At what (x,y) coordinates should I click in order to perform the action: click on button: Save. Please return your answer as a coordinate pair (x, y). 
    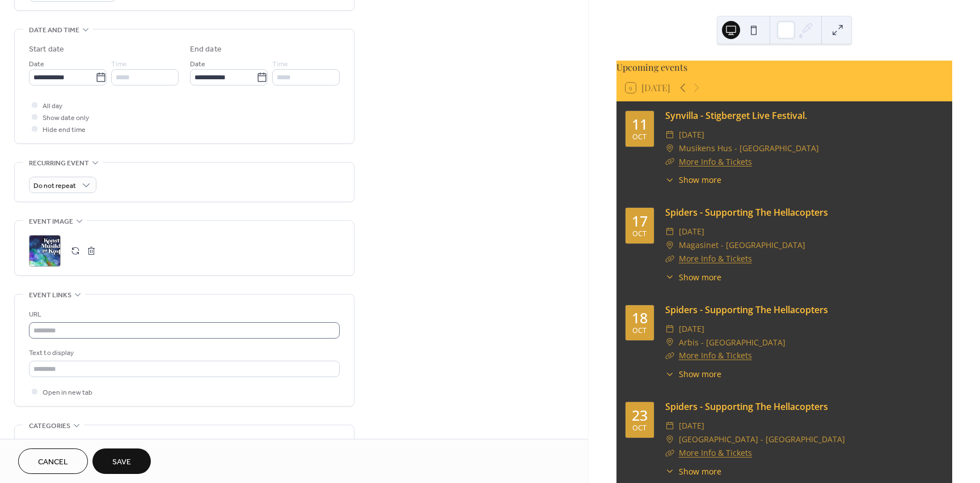
    Looking at the image, I should click on (122, 461).